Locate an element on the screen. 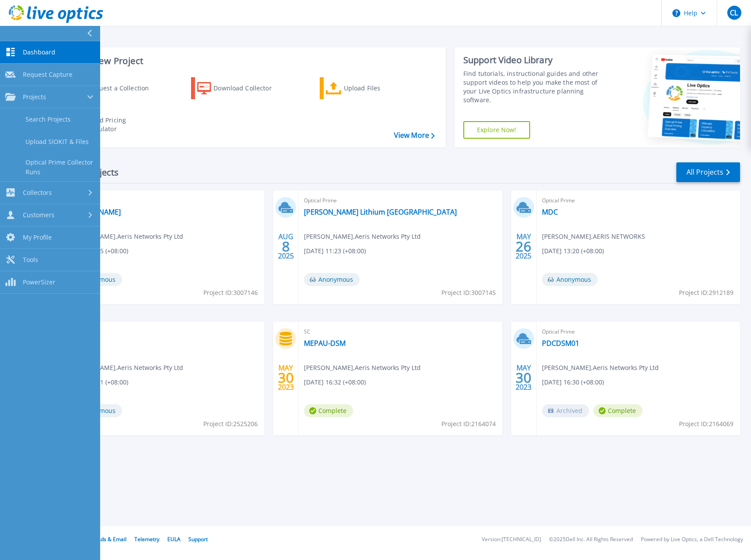  span: Project ID: 2164074 is located at coordinates (469, 424).